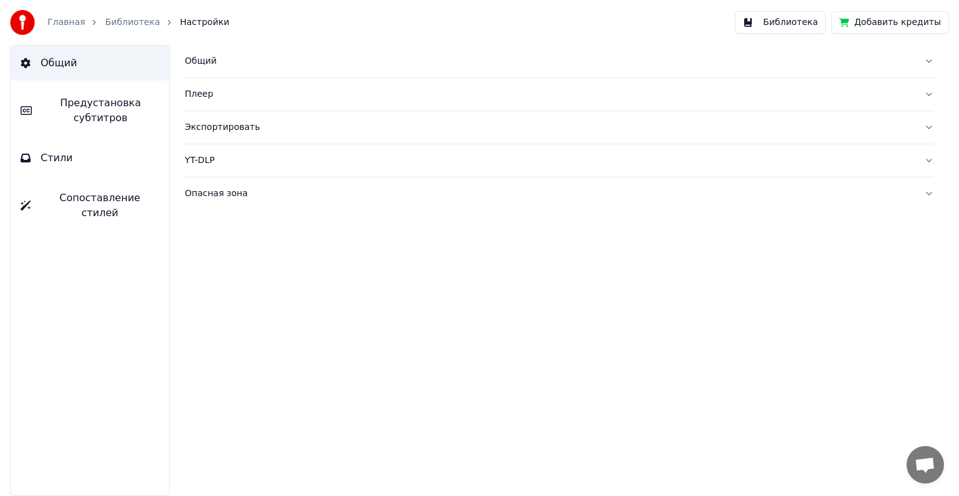 The image size is (959, 496). I want to click on div: Общий, so click(550, 61).